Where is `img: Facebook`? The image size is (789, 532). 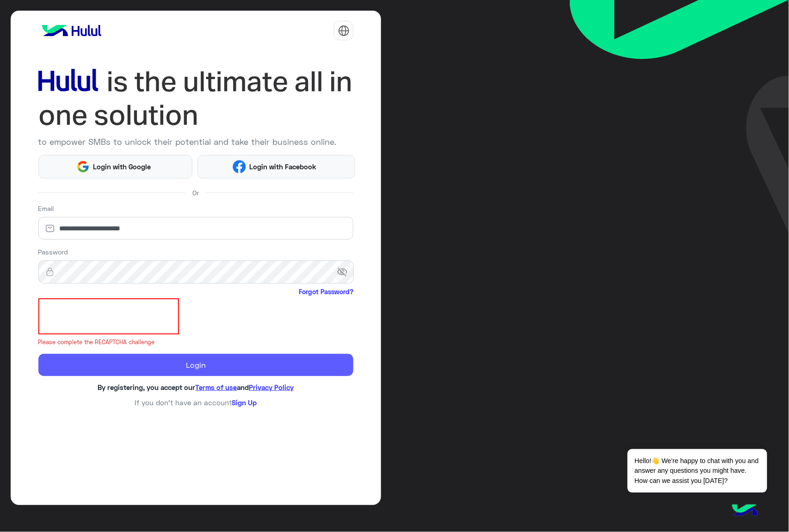
img: Facebook is located at coordinates (239, 167).